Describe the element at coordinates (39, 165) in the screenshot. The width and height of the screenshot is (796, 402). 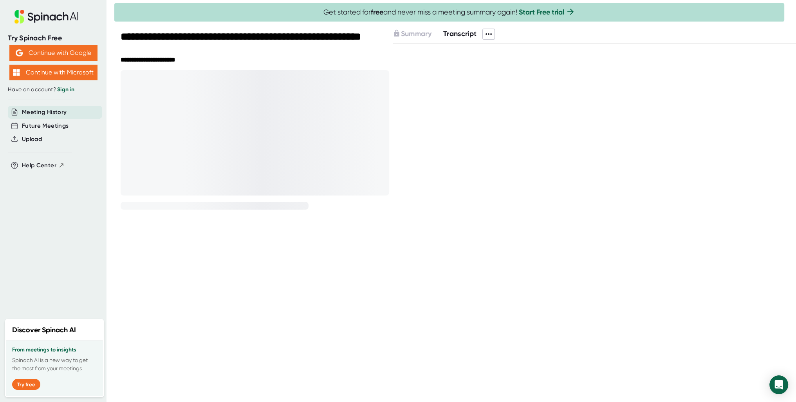
I see `span: Help Center` at that location.